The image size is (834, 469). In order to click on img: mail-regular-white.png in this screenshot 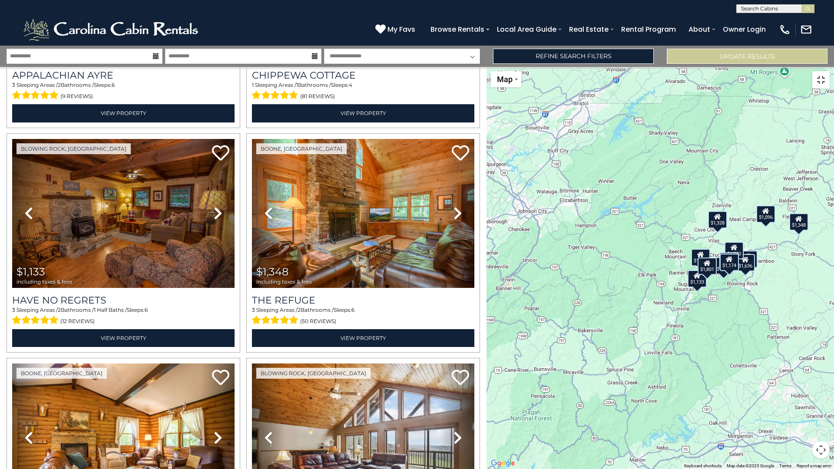, I will do `click(806, 30)`.